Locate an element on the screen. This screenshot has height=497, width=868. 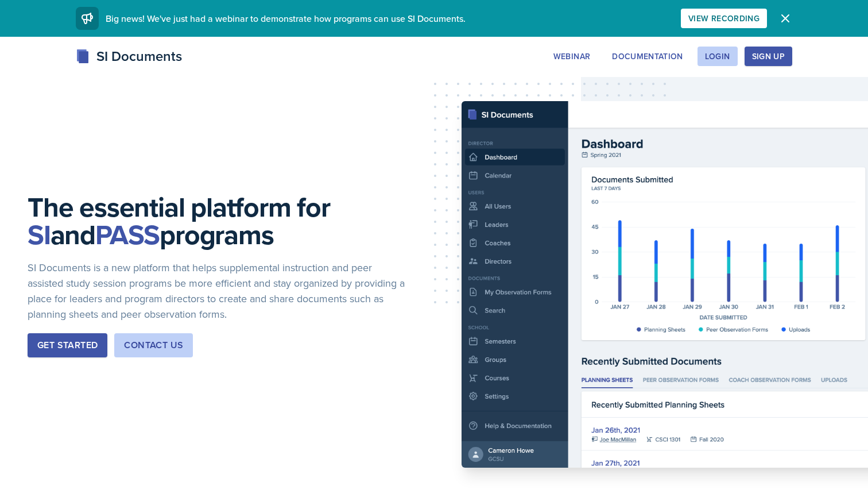
button: Webinar is located at coordinates (572, 56).